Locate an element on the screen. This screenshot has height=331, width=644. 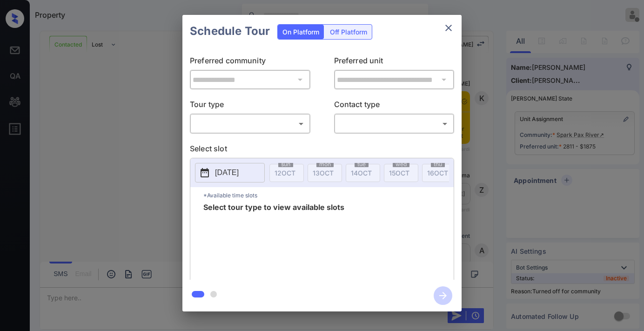
button: close is located at coordinates (448, 28).